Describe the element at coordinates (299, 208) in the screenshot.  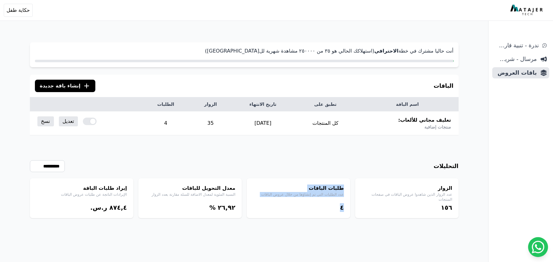
I see `div: ٤` at that location.